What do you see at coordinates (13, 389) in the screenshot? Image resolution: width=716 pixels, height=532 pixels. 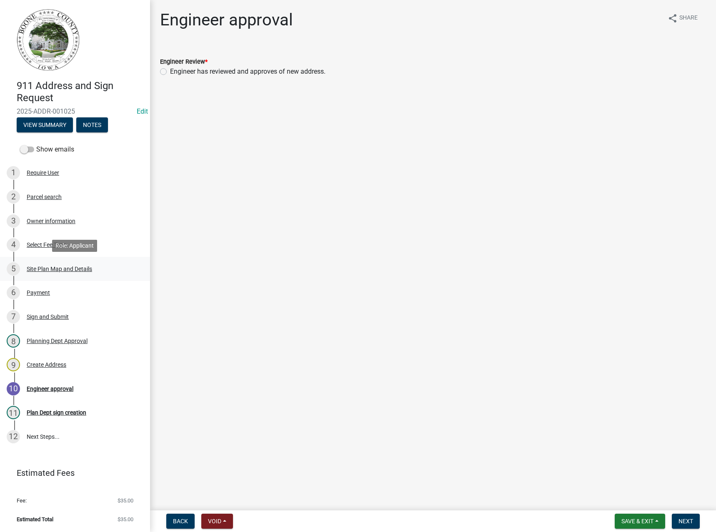 I see `div: 10` at bounding box center [13, 389].